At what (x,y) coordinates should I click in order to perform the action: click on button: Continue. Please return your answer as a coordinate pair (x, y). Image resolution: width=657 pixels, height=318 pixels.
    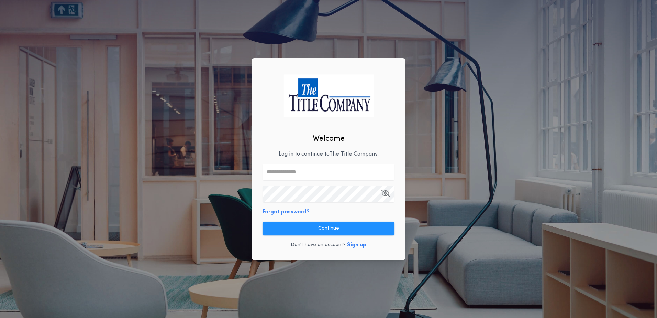
    Looking at the image, I should click on (329, 228).